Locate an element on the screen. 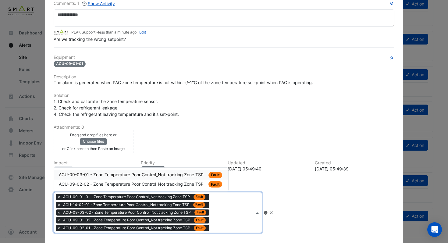 The height and width of the screenshot is (243, 448). span: 1. Check and calibrate the zone temperature sensor. 2. Check for refrigerant leakage. 4. Check th... is located at coordinates (116, 107).